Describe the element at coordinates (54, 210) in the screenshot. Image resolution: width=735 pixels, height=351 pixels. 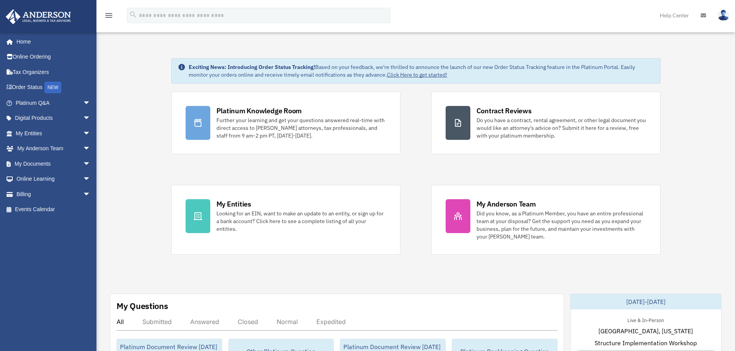
I see `a: Events Calendar` at that location.